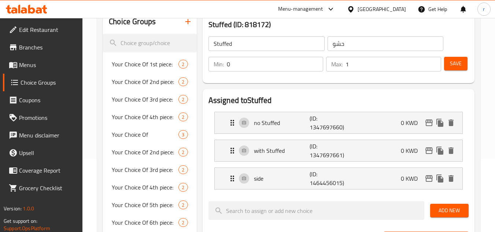  I want to click on span: Your Choice Of 6th piece:, so click(145, 222).